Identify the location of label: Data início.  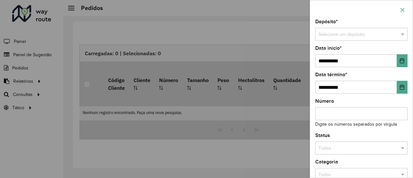
(328, 48).